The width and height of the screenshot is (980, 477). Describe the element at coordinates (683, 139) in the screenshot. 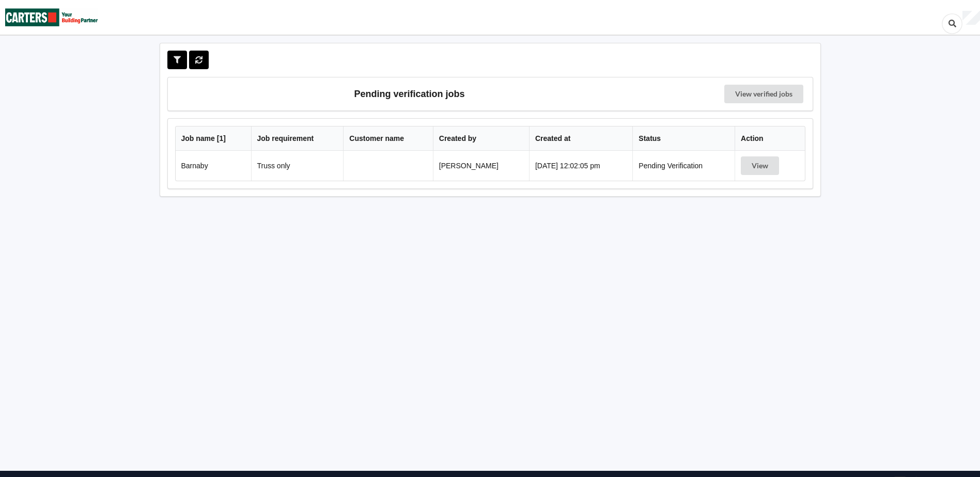

I see `th: Status` at that location.